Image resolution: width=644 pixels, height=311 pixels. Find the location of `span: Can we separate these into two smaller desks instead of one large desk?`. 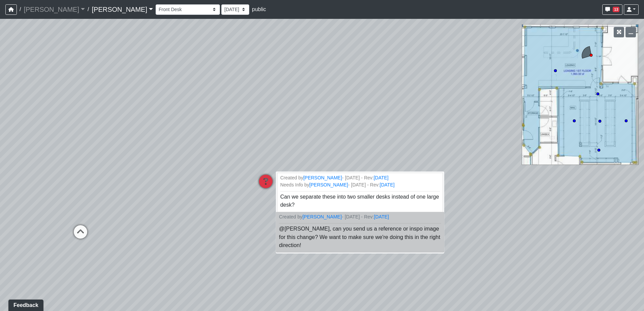

span: Can we separate these into two smaller desks instead of one large desk? is located at coordinates (360, 201).